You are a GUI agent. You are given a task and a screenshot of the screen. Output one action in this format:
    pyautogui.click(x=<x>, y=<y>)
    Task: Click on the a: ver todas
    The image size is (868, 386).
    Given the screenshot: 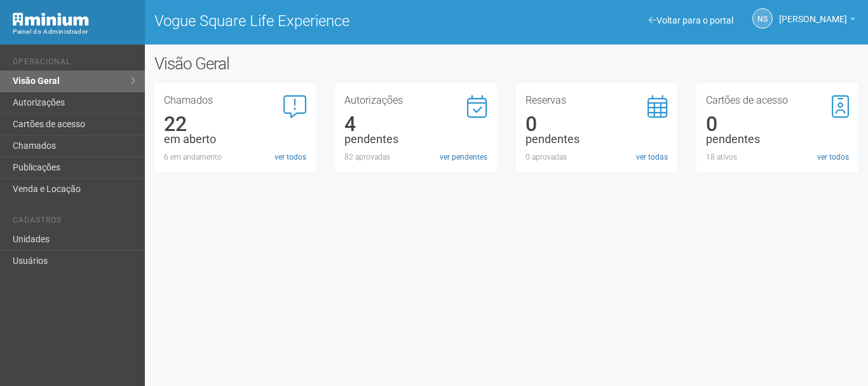 What is the action you would take?
    pyautogui.click(x=652, y=157)
    